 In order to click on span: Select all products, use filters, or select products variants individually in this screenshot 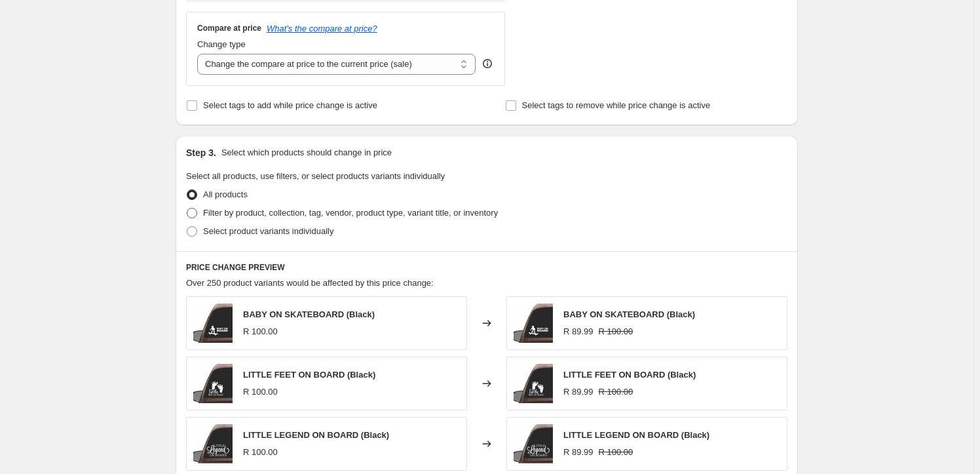, I will do `click(316, 176)`.